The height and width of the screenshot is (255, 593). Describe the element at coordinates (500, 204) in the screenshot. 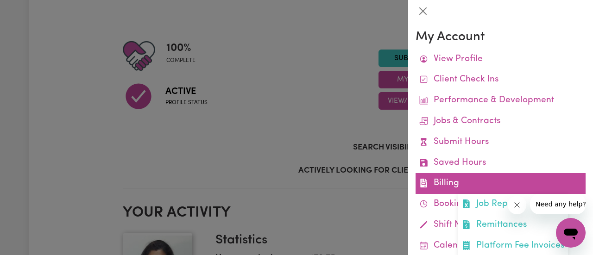

I see `a: Bookings` at that location.